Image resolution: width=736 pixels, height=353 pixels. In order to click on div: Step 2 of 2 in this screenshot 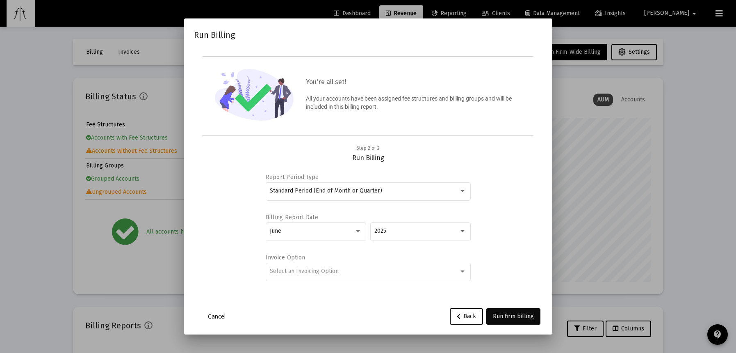, I will do `click(368, 148)`.